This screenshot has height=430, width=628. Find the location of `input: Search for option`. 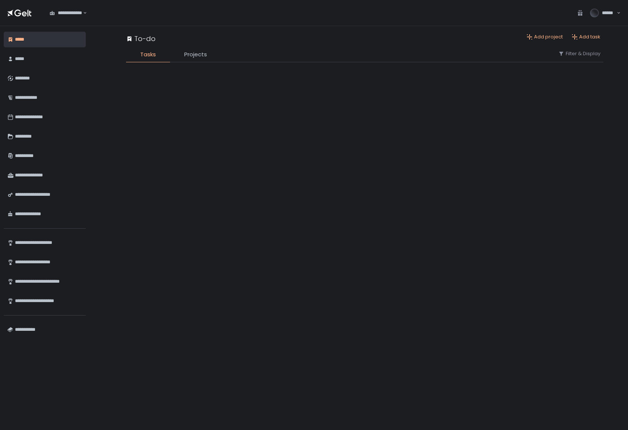

input: Search for option is located at coordinates (82, 13).